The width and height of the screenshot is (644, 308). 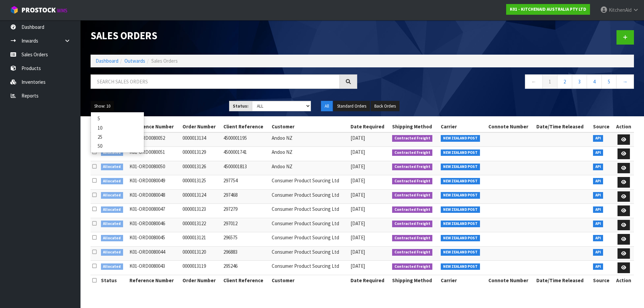 I want to click on a: Dashboard, so click(x=107, y=61).